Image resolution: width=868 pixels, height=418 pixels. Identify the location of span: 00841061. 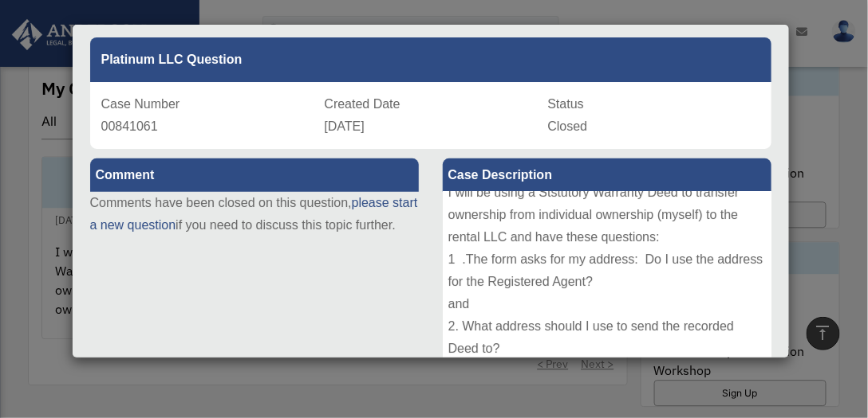
(129, 126).